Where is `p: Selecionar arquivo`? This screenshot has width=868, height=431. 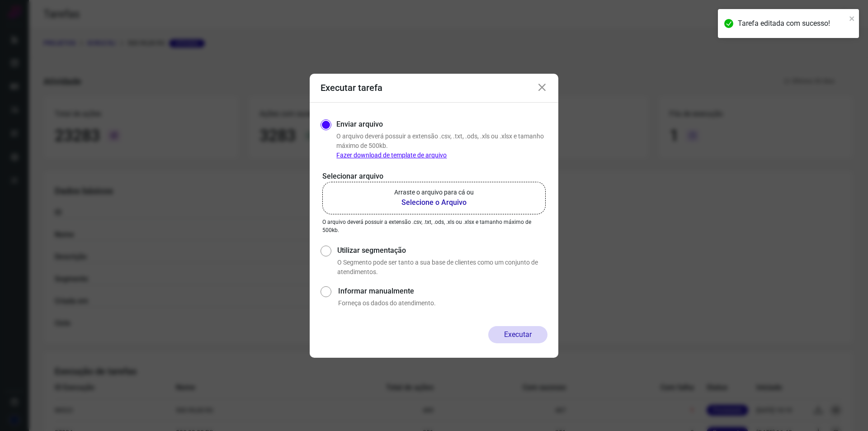 p: Selecionar arquivo is located at coordinates (434, 176).